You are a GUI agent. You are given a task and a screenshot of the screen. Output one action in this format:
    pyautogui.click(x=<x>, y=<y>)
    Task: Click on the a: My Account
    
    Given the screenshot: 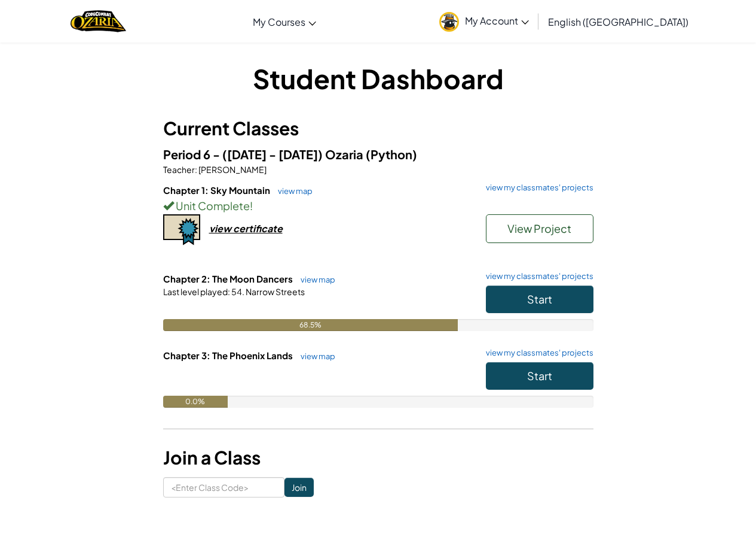 What is the action you would take?
    pyautogui.click(x=484, y=21)
    